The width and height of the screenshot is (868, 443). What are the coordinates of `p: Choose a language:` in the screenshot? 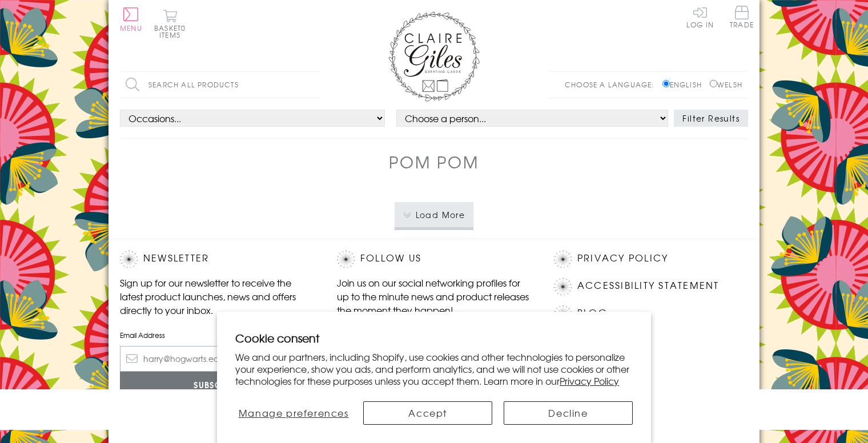 It's located at (612, 85).